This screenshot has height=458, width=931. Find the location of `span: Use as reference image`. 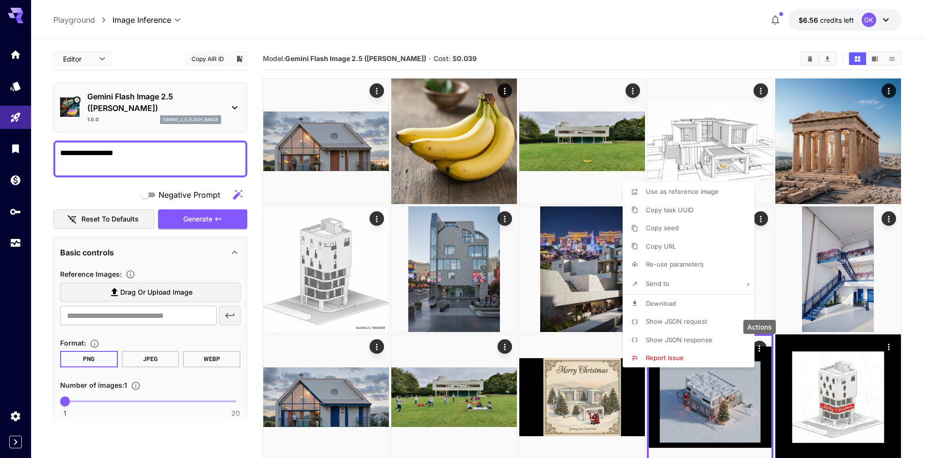

span: Use as reference image is located at coordinates (682, 191).